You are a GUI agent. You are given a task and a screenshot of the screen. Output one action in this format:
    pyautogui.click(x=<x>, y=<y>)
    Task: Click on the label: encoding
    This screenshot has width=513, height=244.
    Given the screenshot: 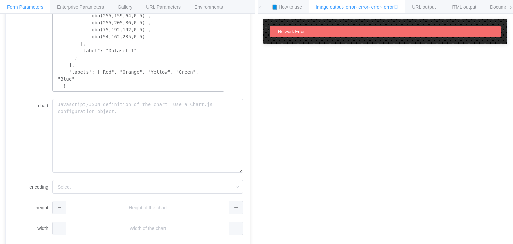 What is the action you would take?
    pyautogui.click(x=32, y=187)
    